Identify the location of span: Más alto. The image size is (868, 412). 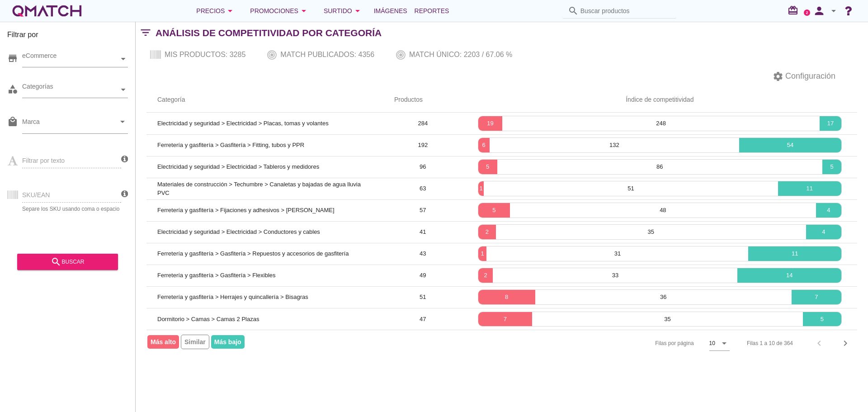
(164, 342).